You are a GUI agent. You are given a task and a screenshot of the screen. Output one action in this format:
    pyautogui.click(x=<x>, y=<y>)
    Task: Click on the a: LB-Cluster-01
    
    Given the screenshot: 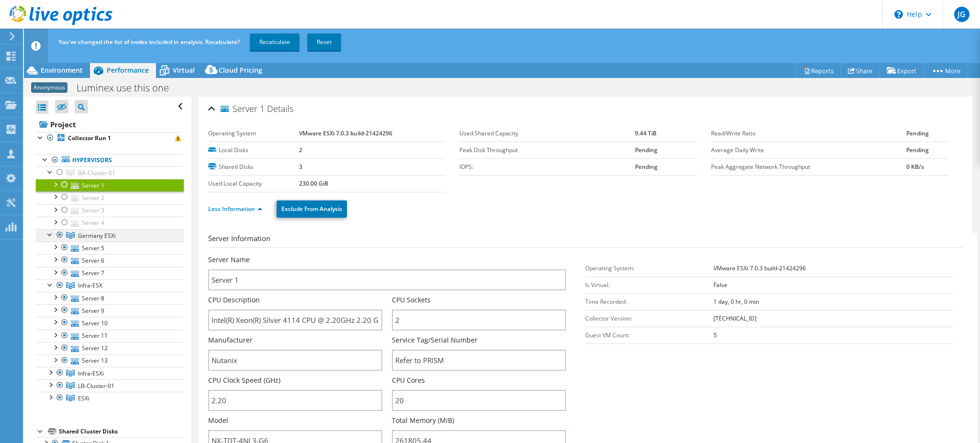 What is the action you would take?
    pyautogui.click(x=109, y=385)
    